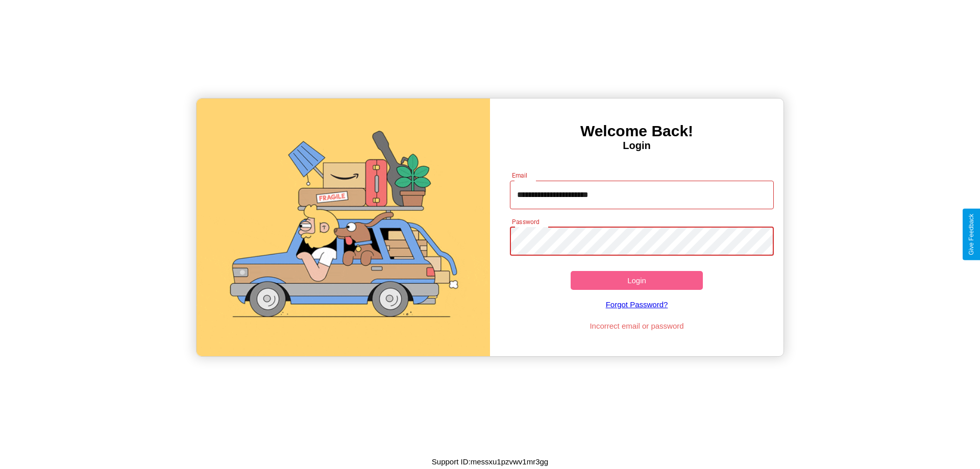 Image resolution: width=980 pixels, height=469 pixels. Describe the element at coordinates (343, 227) in the screenshot. I see `img: gif` at that location.